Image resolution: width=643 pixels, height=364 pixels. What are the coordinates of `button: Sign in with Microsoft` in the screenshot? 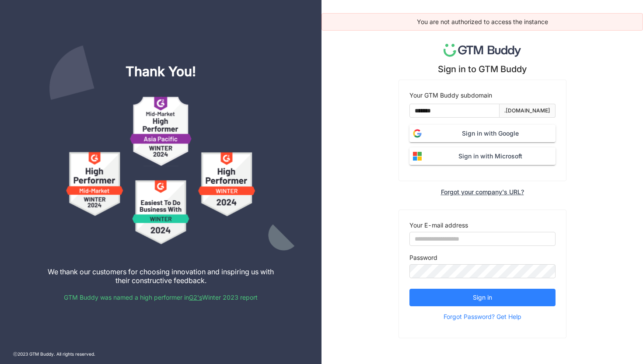 It's located at (483, 156).